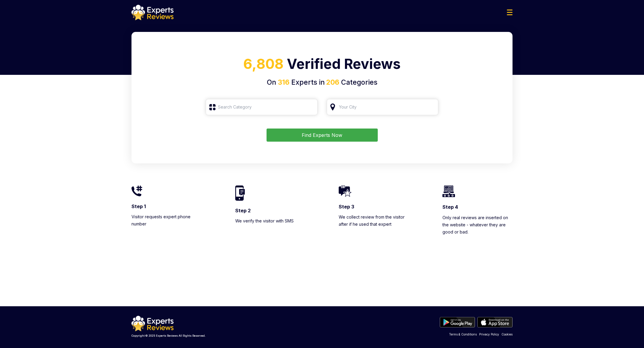 This screenshot has height=348, width=644. Describe the element at coordinates (270, 211) in the screenshot. I see `h3: Step 2` at that location.